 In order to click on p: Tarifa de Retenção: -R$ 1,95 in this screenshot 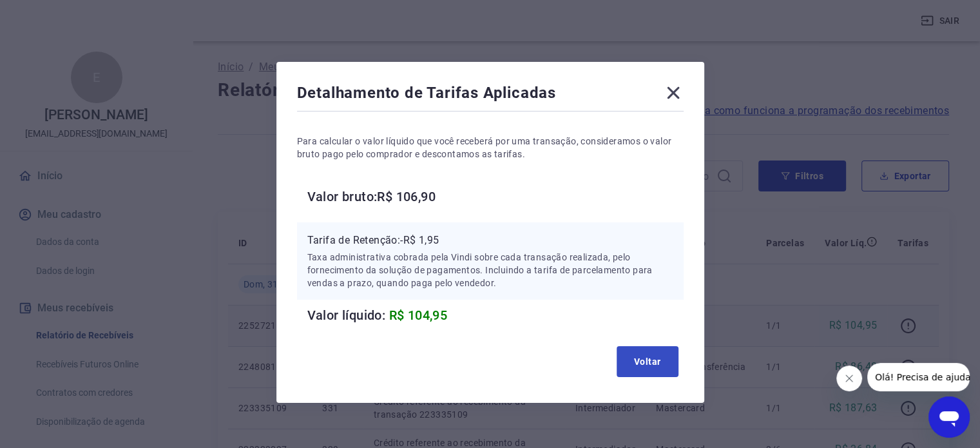, I will do `click(490, 240)`.